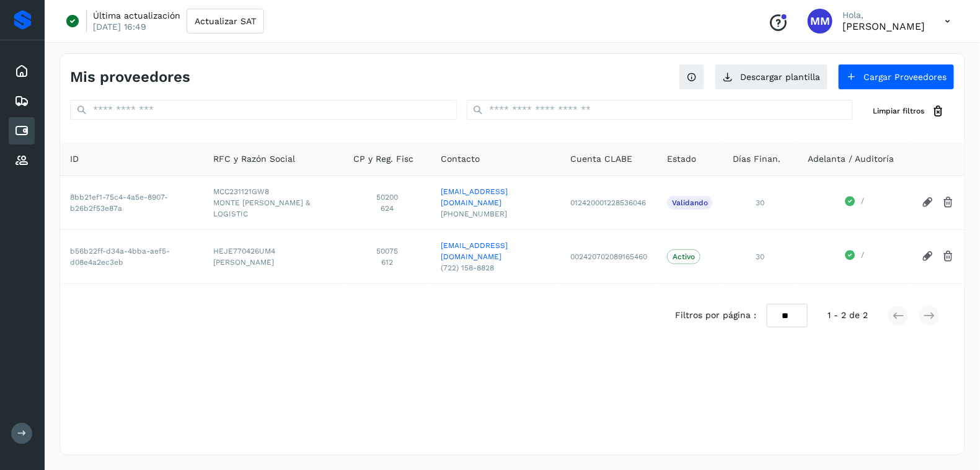 The height and width of the screenshot is (470, 980). I want to click on div: Inicio, so click(22, 71).